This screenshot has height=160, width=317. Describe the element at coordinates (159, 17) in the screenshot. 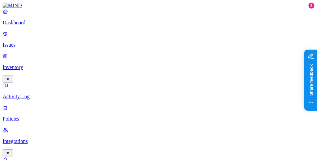

I see `a: Dashboard` at that location.